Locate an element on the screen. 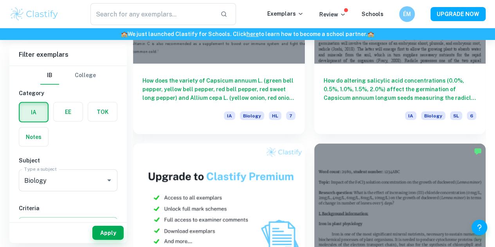 The image size is (495, 247). a: Schools is located at coordinates (373, 14).